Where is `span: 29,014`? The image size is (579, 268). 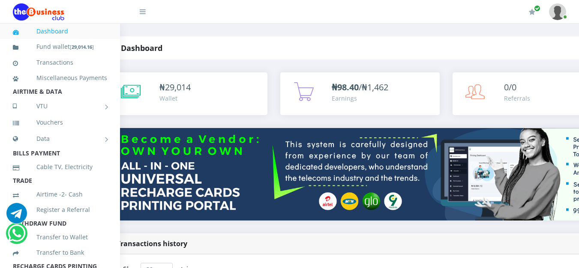 span: 29,014 is located at coordinates (178, 87).